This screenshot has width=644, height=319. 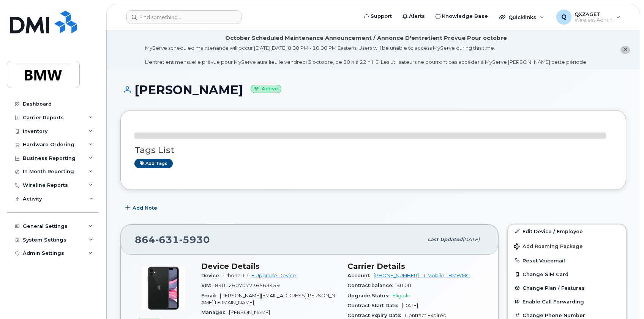 I want to click on button: Add Note, so click(x=142, y=209).